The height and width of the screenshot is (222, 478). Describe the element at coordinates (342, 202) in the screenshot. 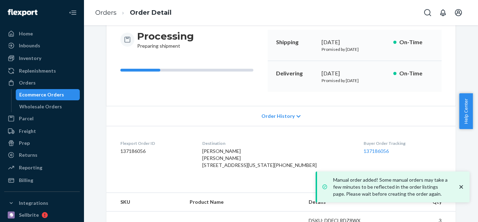

I see `th: Details` at that location.